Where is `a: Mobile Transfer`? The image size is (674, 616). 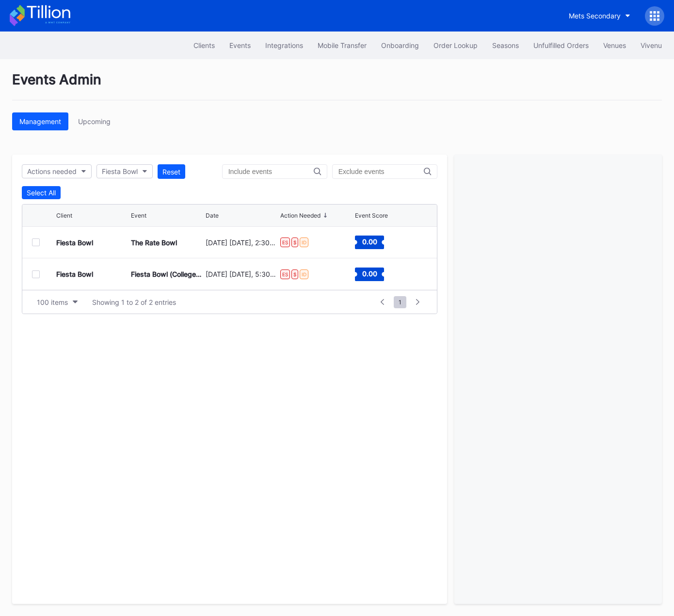
a: Mobile Transfer is located at coordinates (342, 45).